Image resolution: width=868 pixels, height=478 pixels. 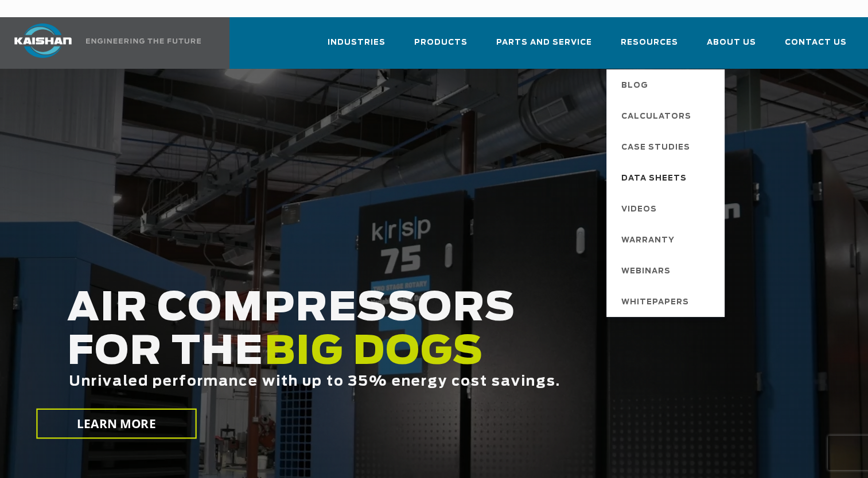 What do you see at coordinates (732, 42) in the screenshot?
I see `span: About Us` at bounding box center [732, 42].